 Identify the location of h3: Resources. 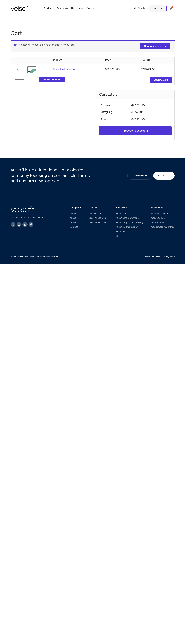
(163, 208).